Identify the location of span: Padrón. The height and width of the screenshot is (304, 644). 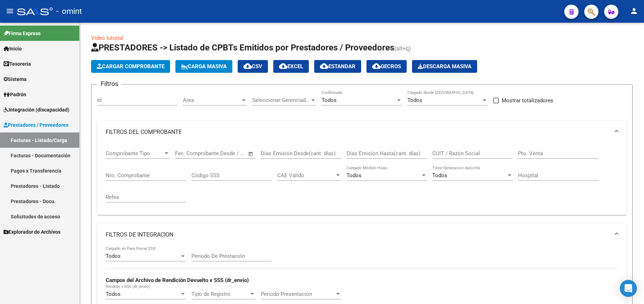
(15, 95).